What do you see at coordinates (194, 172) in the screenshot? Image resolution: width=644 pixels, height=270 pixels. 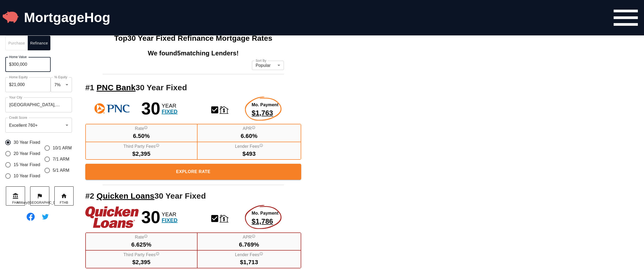 I see `button: Explore Rate` at bounding box center [194, 172].